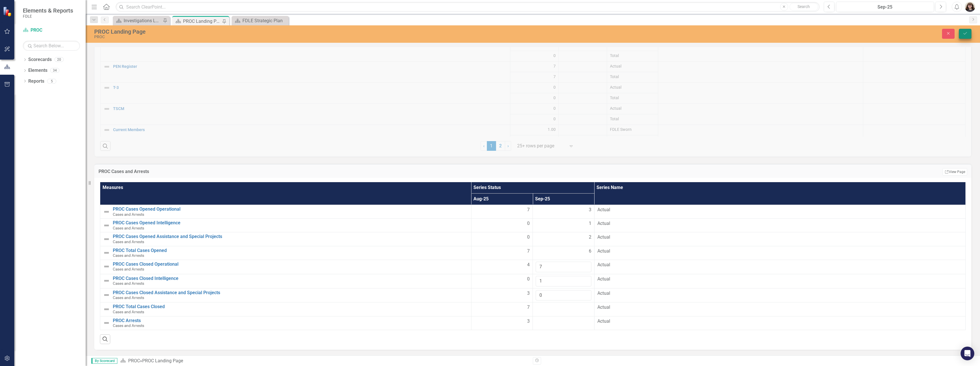 Image resolution: width=980 pixels, height=366 pixels. I want to click on span: 6, so click(590, 251).